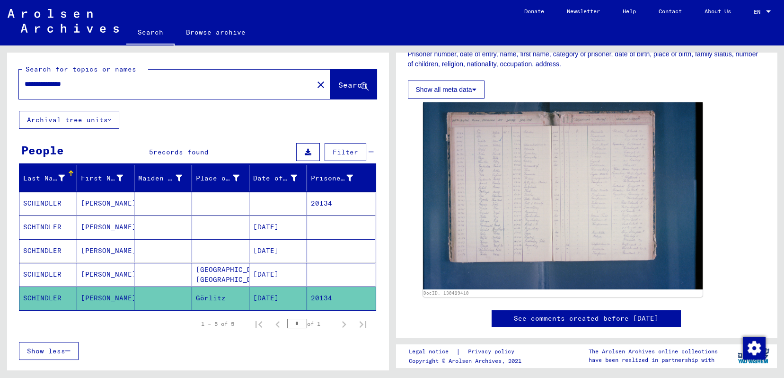 Image resolution: width=784 pixels, height=378 pixels. What do you see at coordinates (63, 21) in the screenshot?
I see `img: Arolsen_neg.svg` at bounding box center [63, 21].